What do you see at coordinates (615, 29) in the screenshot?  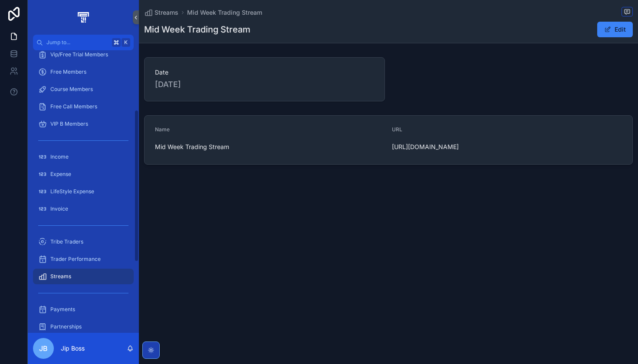 I see `button: Edit` at bounding box center [615, 29].